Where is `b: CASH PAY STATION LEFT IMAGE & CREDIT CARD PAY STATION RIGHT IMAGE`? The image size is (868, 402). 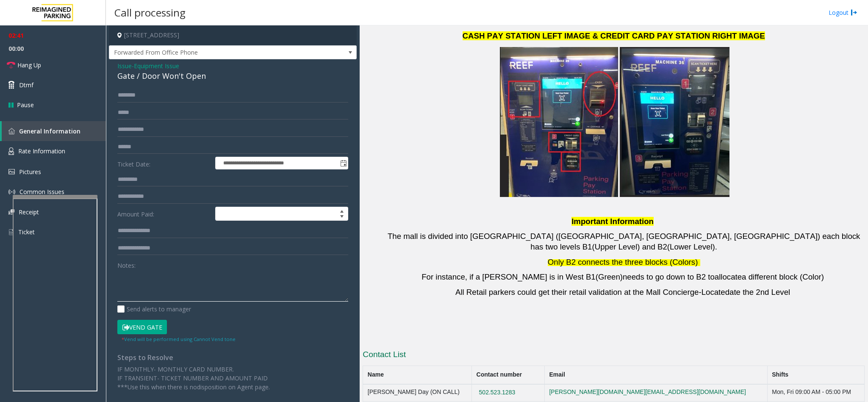 b: CASH PAY STATION LEFT IMAGE & CREDIT CARD PAY STATION RIGHT IMAGE is located at coordinates (614, 35).